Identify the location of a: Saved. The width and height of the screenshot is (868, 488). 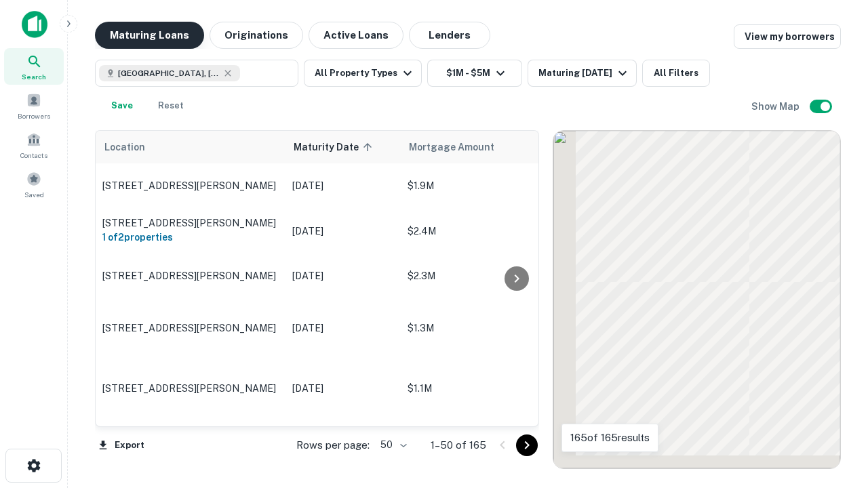
(34, 185).